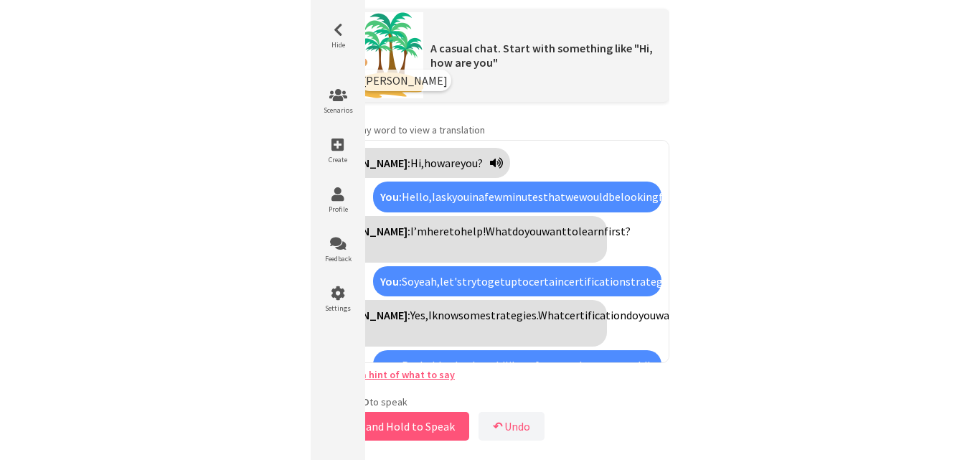 The image size is (980, 460). What do you see at coordinates (605, 365) in the screenshot?
I see `span: most` at bounding box center [605, 365].